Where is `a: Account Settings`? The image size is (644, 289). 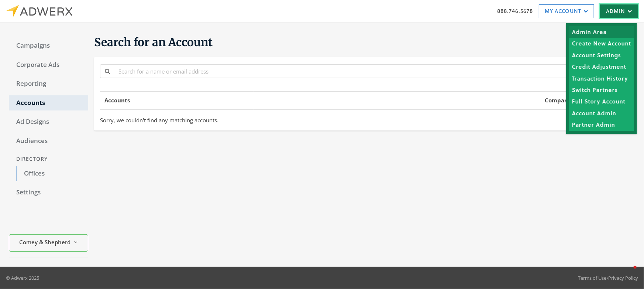
a: Account Settings is located at coordinates (602, 55).